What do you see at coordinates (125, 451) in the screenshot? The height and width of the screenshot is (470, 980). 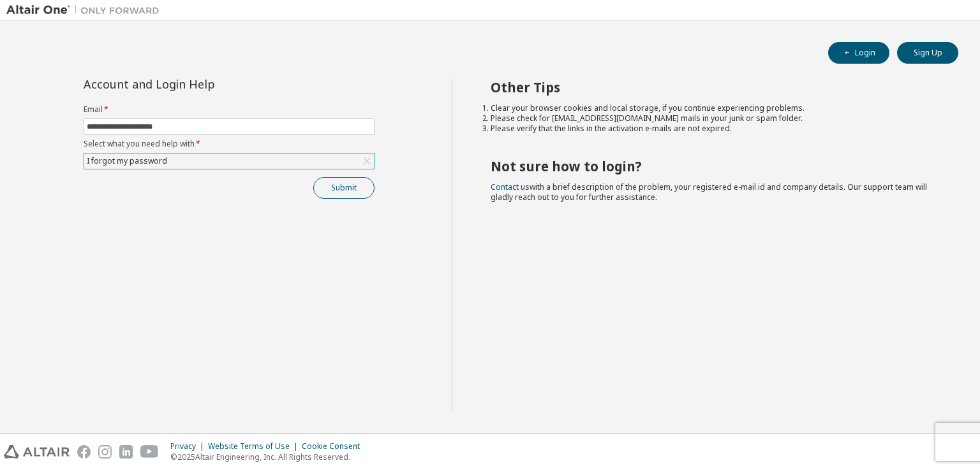 I see `img: linkedin.svg` at bounding box center [125, 451].